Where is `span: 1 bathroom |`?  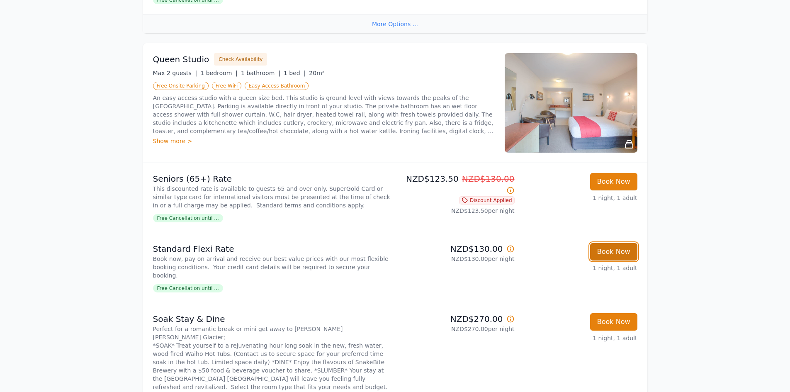 span: 1 bathroom | is located at coordinates (260, 73).